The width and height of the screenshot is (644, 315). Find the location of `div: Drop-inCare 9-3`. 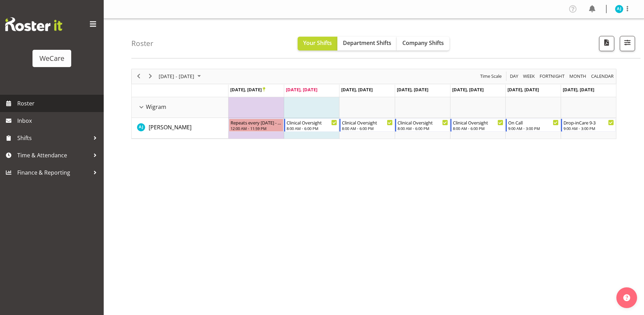

div: Drop-inCare 9-3 is located at coordinates (588, 122).